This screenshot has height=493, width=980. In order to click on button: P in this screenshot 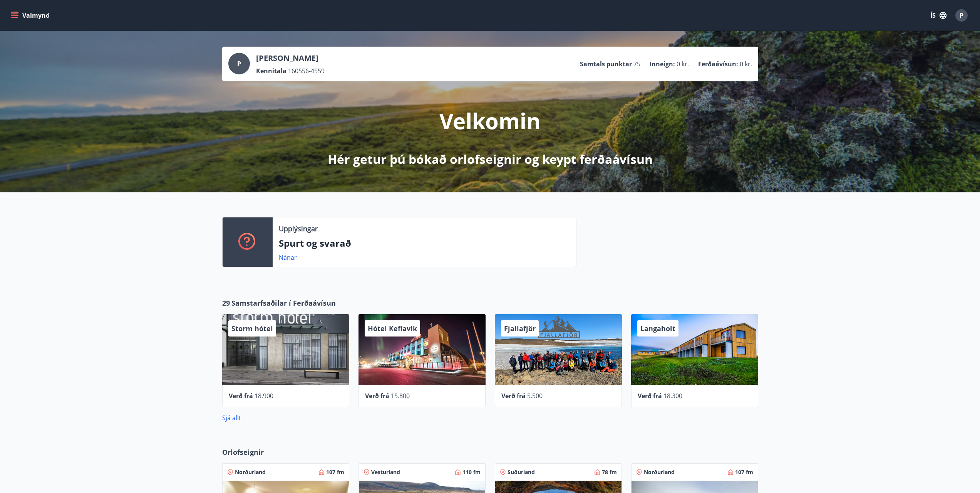, I will do `click(962, 15)`.